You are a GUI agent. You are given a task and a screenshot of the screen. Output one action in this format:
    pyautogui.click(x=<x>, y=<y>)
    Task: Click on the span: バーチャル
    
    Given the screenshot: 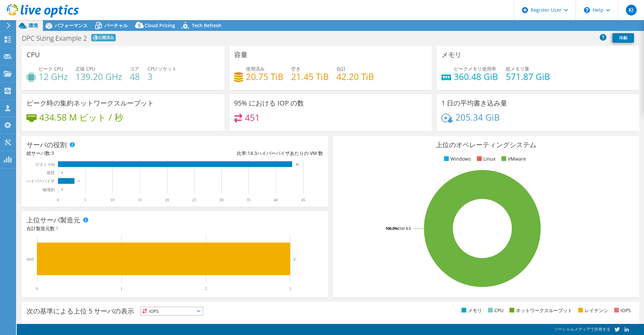 What is the action you would take?
    pyautogui.click(x=116, y=25)
    